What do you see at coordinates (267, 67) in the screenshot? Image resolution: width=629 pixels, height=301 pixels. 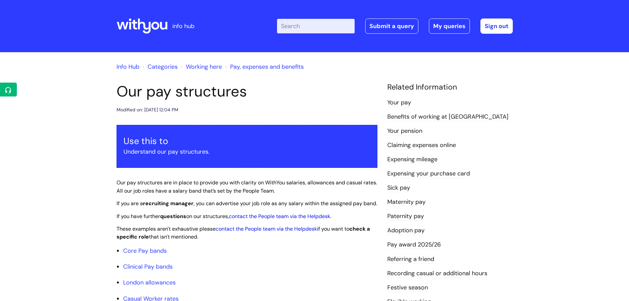 I see `a: Pay, expenses and benefits` at bounding box center [267, 67].